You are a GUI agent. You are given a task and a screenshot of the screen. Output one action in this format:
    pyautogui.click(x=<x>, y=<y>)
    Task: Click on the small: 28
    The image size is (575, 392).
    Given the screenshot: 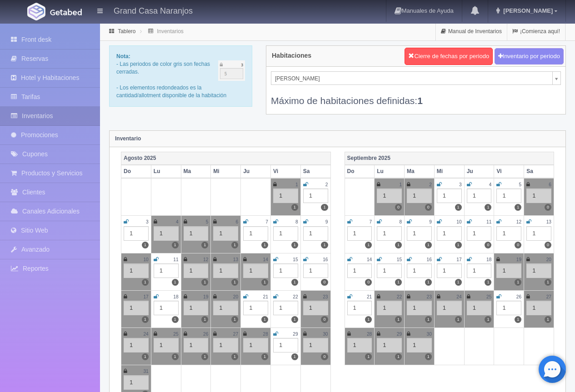 What is the action you would take?
    pyautogui.click(x=265, y=334)
    